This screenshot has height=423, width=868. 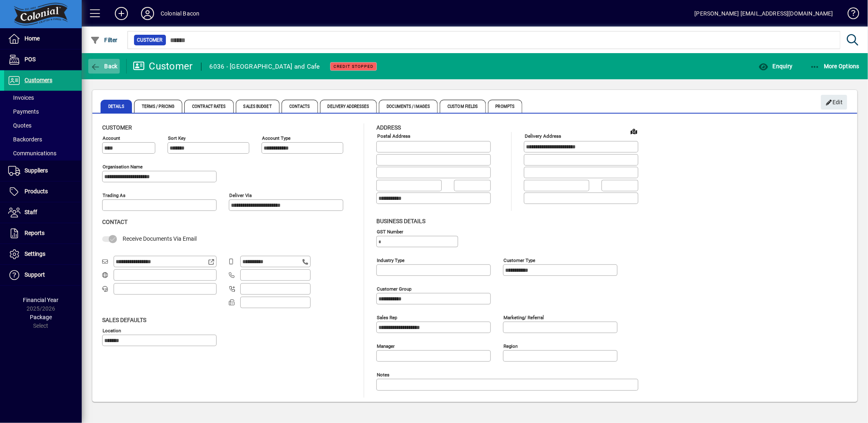 What do you see at coordinates (104, 66) in the screenshot?
I see `span: Back` at bounding box center [104, 66].